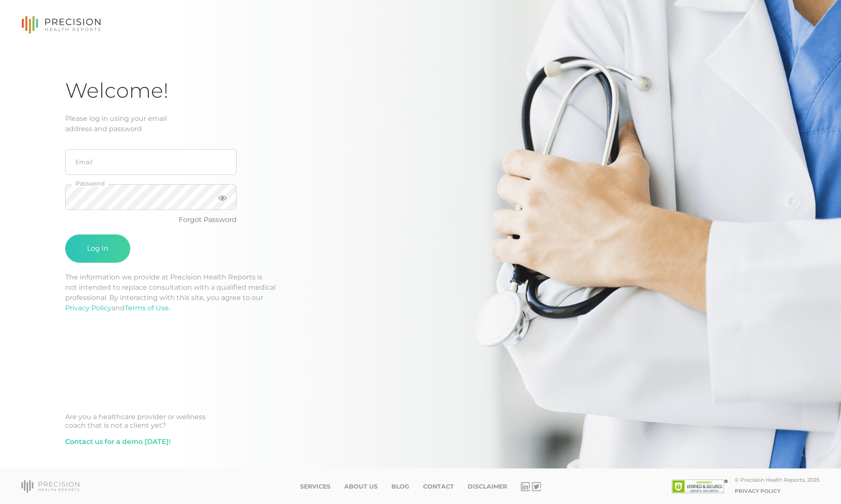  I want to click on button: Log In, so click(98, 248).